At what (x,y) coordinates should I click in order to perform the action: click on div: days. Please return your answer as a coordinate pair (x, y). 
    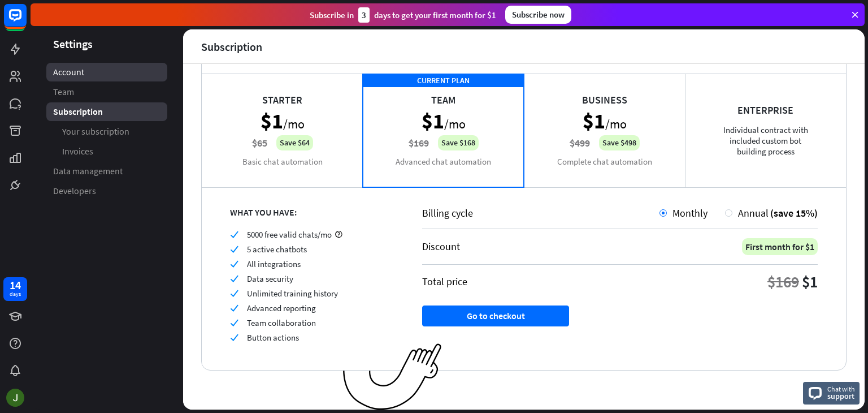
    Looking at the image, I should click on (15, 295).